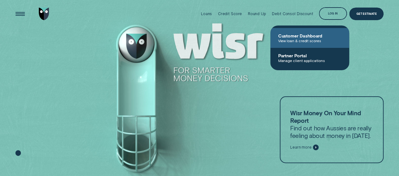 The width and height of the screenshot is (399, 176). I want to click on div: Loans, so click(206, 14).